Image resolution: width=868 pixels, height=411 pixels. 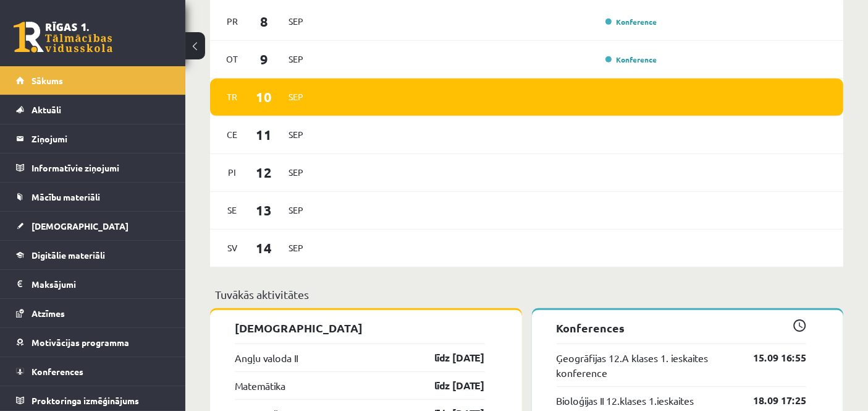 What do you see at coordinates (93, 313) in the screenshot?
I see `a: Atzīmes` at bounding box center [93, 313].